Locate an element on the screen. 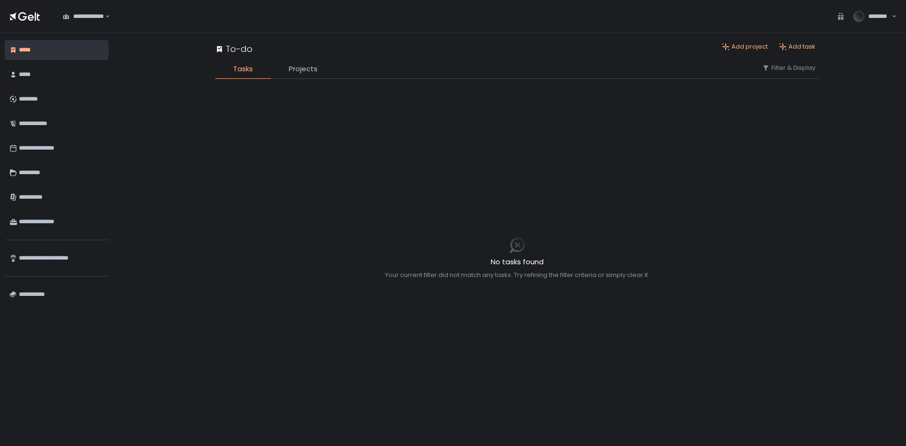  input: Search for option is located at coordinates (104, 17).